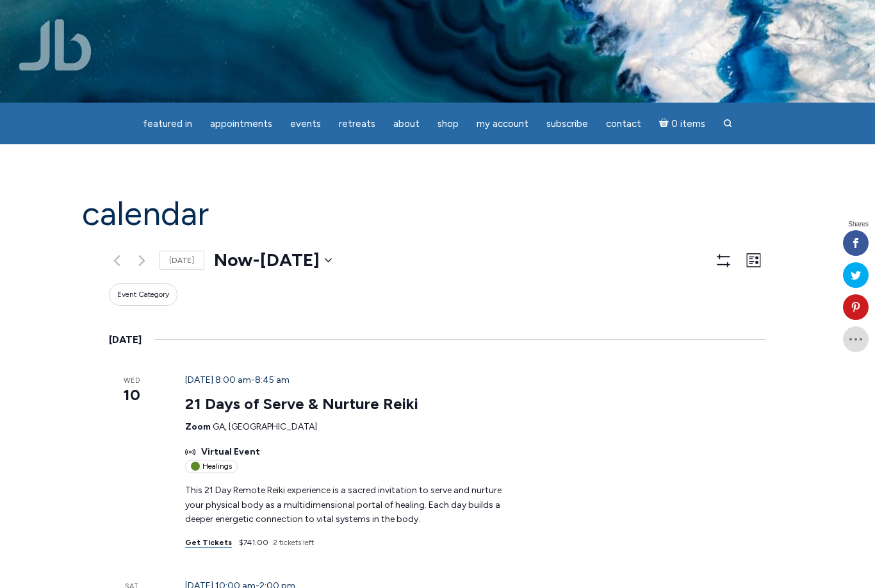 Image resolution: width=875 pixels, height=588 pixels. What do you see at coordinates (198, 426) in the screenshot?
I see `span: Zoom` at bounding box center [198, 426].